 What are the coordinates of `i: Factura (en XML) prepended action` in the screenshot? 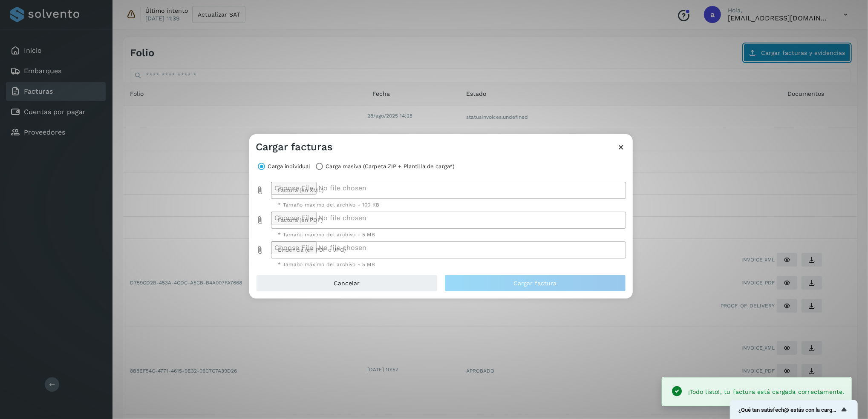 It's located at (260, 191).